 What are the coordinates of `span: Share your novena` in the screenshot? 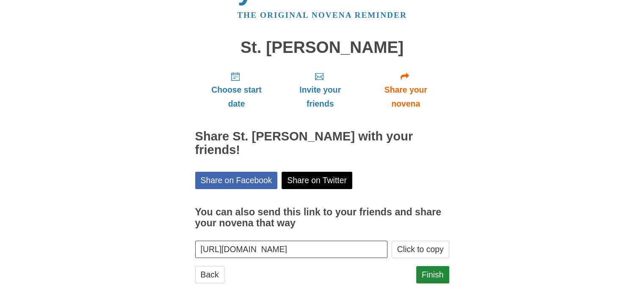 It's located at (405, 97).